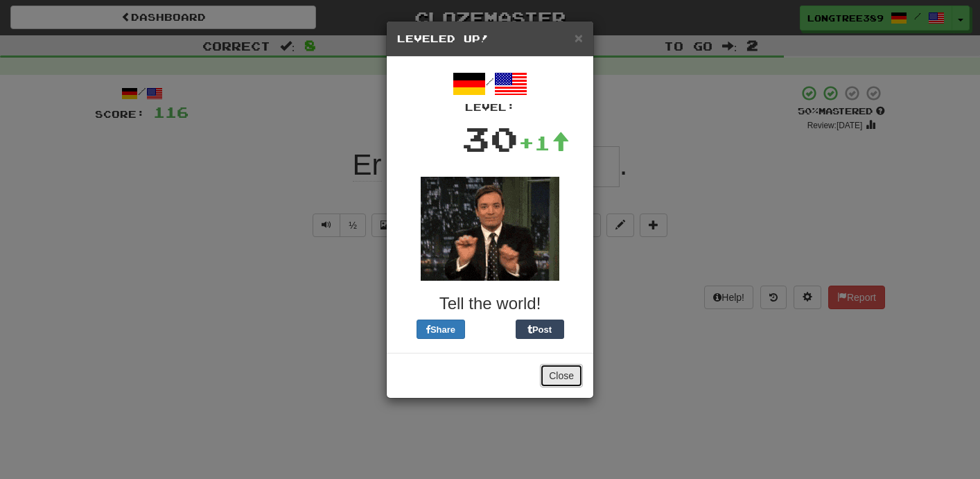 This screenshot has width=980, height=479. What do you see at coordinates (490, 229) in the screenshot?
I see `img: fallon-a20d7af9049159056f982dd0e4b796b9edb7b1d2ba2b0a6725921925e8bac842.gif` at bounding box center [490, 229].